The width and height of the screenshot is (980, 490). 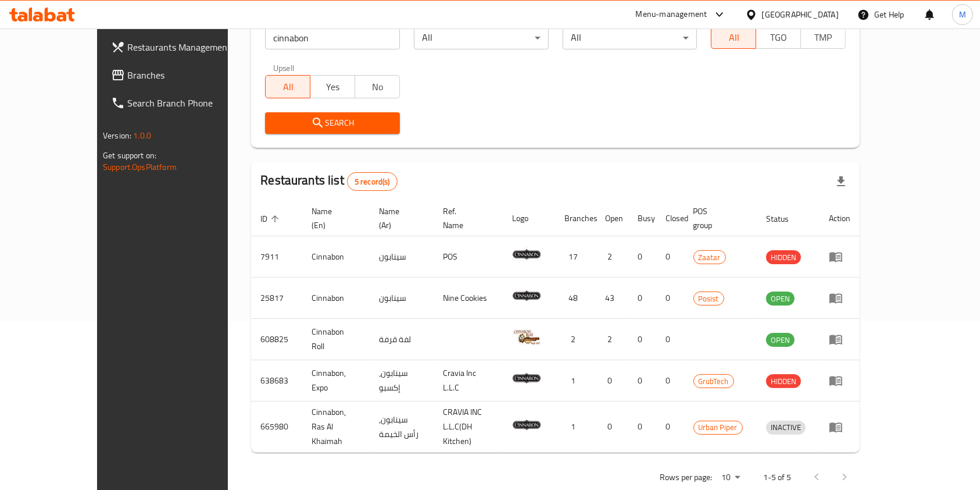 What do you see at coordinates (189, 47) in the screenshot?
I see `span: Restaurants Management` at bounding box center [189, 47].